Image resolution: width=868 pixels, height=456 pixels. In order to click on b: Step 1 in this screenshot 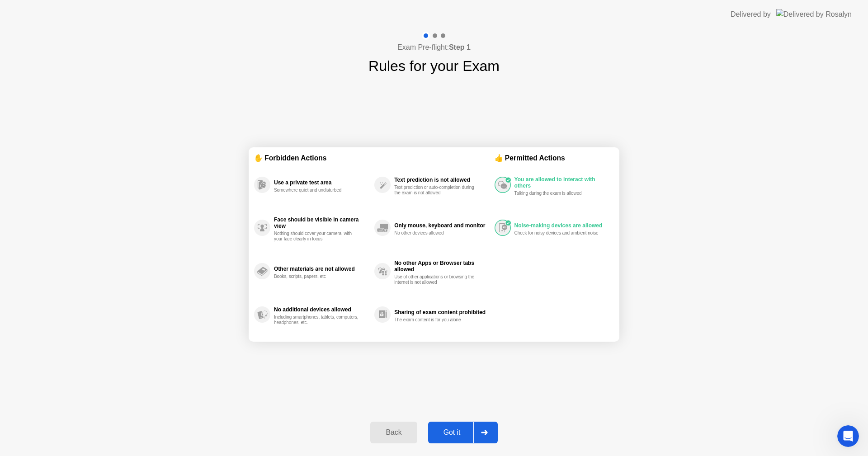, I will do `click(460, 47)`.